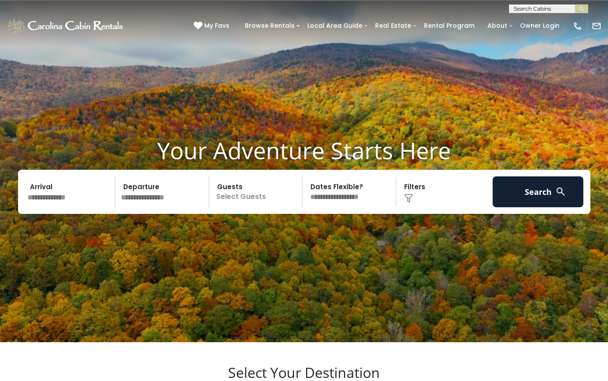 The height and width of the screenshot is (381, 608). Describe the element at coordinates (257, 192) in the screenshot. I see `p: Select Guests` at that location.